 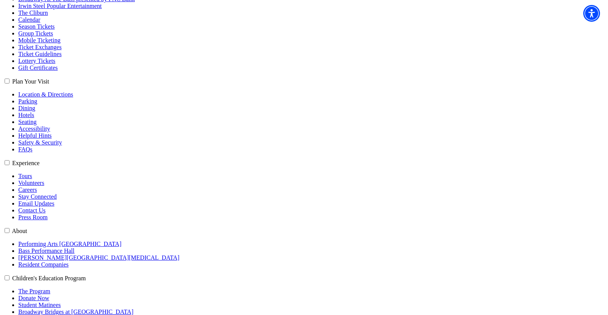 I want to click on a: Irwin Steel Popular Entertainment, so click(x=60, y=6).